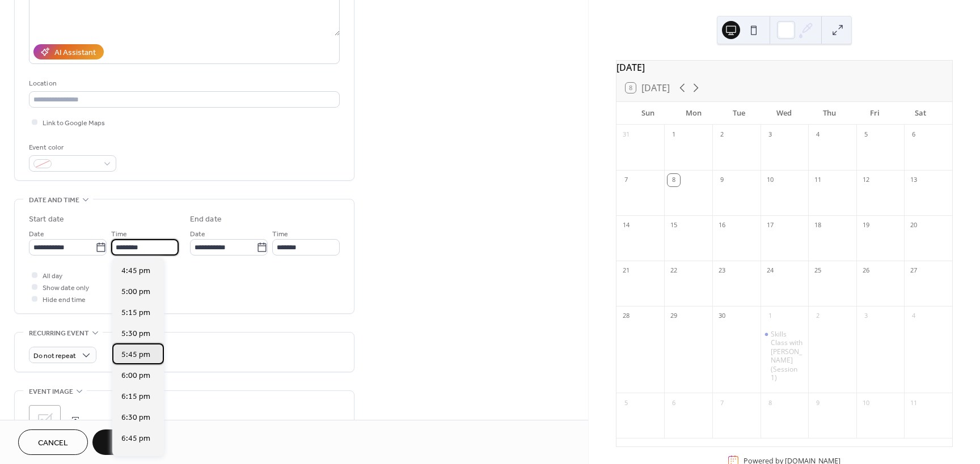 This screenshot has height=464, width=980. I want to click on span: Link to Google Maps, so click(74, 123).